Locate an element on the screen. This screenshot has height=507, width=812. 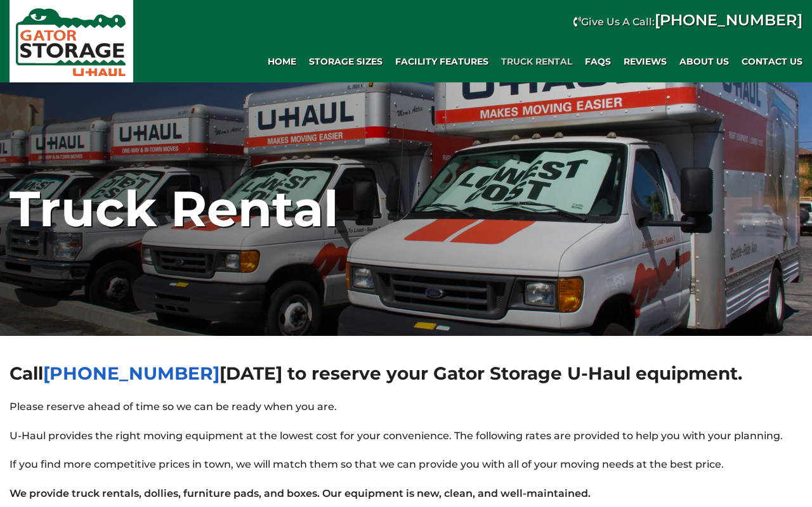
strong: Give Us A Call: is located at coordinates (691, 21).